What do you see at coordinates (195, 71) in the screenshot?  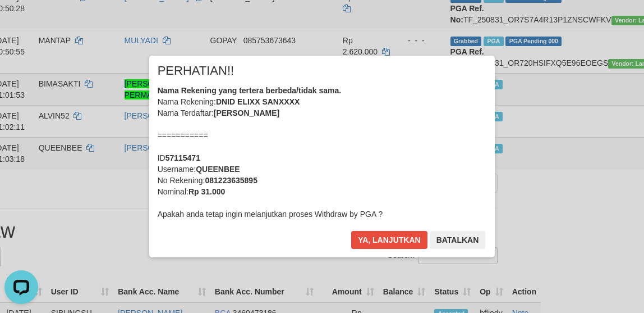 I see `span: PERHATIAN!!` at bounding box center [195, 71].